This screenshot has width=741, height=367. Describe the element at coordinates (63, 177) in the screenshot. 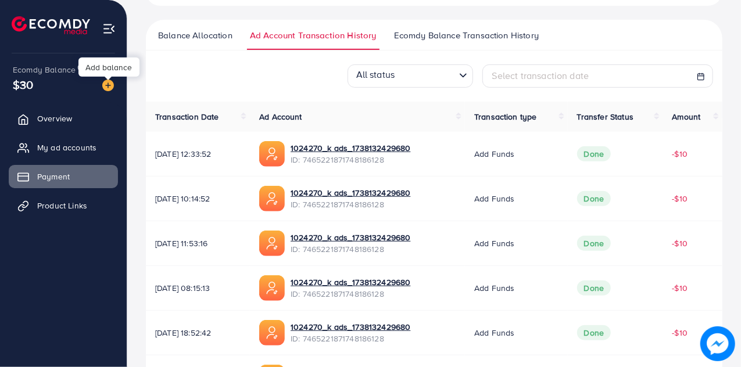

I see `a: Payment` at that location.